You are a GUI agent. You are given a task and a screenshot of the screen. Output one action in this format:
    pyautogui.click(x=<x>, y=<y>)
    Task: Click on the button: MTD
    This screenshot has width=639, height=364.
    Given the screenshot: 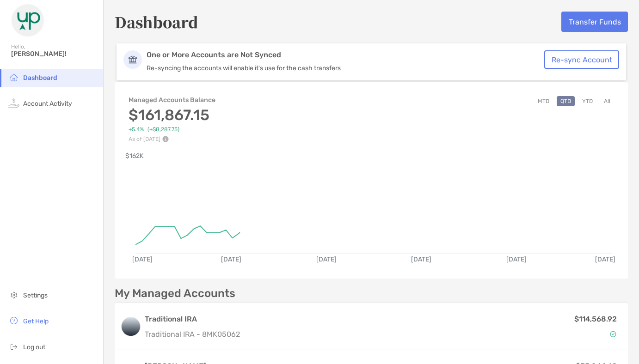 What is the action you would take?
    pyautogui.click(x=543, y=101)
    